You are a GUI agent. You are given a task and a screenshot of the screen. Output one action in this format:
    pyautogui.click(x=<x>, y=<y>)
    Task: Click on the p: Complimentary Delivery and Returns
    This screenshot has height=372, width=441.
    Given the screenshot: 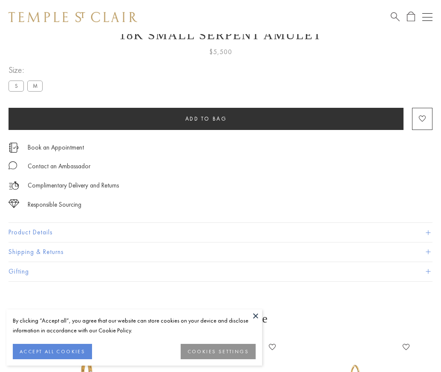 What is the action you would take?
    pyautogui.click(x=73, y=185)
    